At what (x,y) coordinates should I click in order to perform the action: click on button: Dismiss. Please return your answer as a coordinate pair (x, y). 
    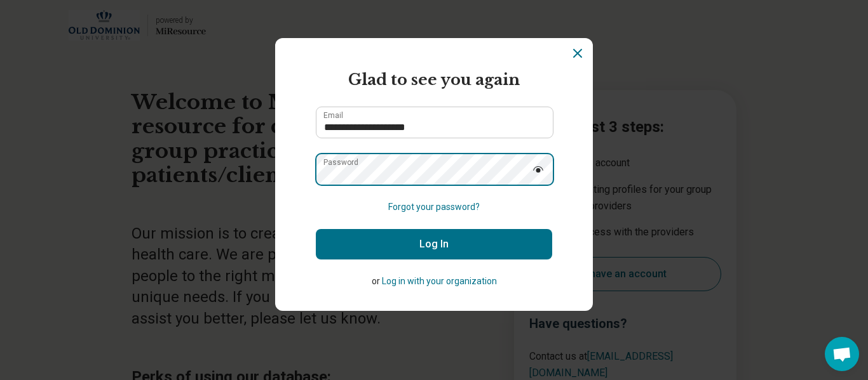
    Looking at the image, I should click on (578, 54).